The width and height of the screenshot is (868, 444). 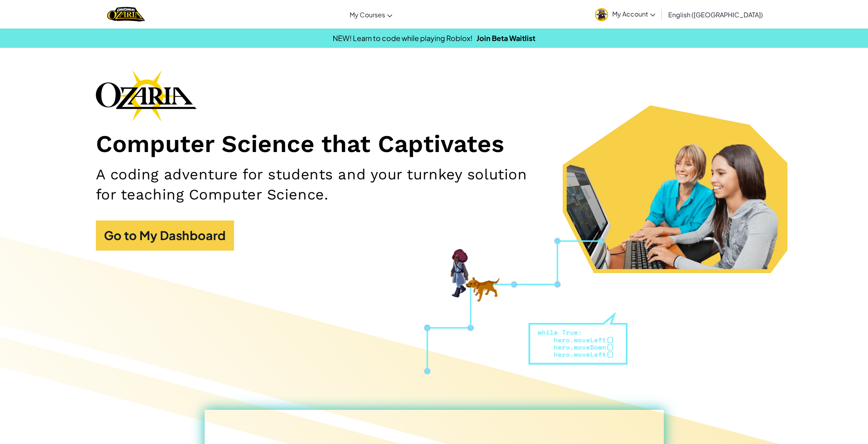 What do you see at coordinates (165, 235) in the screenshot?
I see `a: Go to My Dashboard` at bounding box center [165, 235].